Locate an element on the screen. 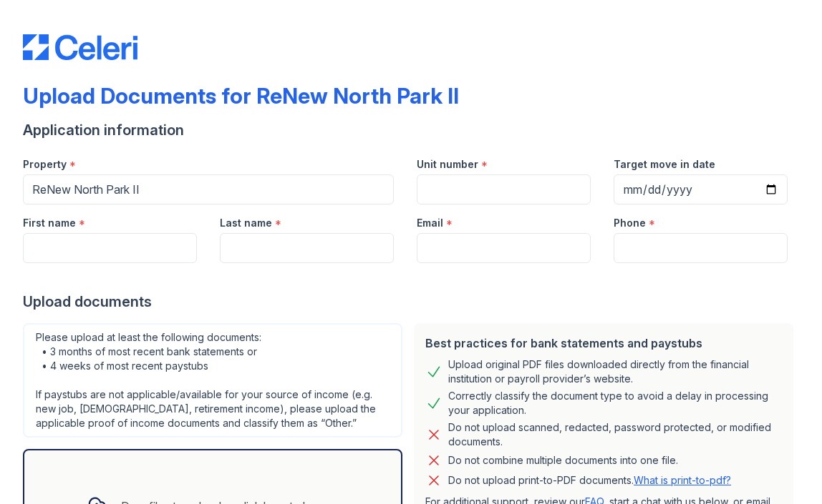 The height and width of the screenshot is (504, 822). div: Do not combine multiple documents into one file. is located at coordinates (562, 460).